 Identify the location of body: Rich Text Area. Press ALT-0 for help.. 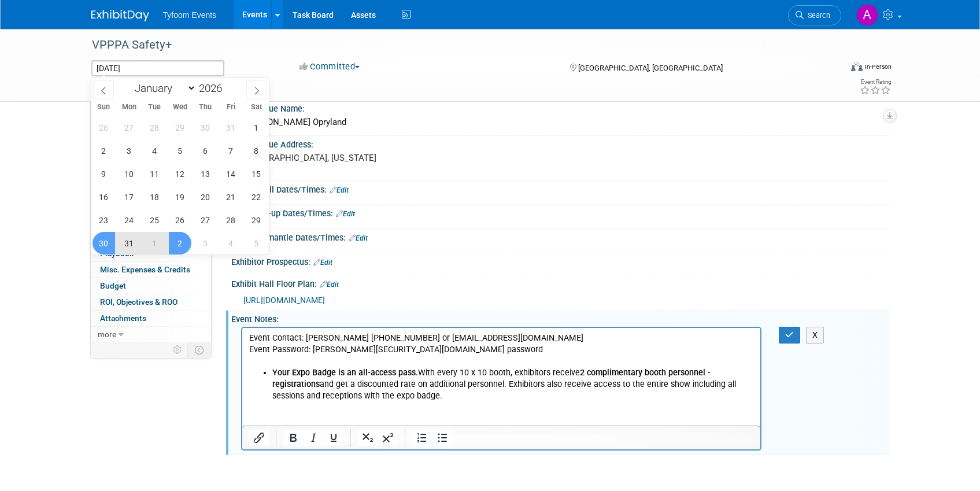
(260, 51).